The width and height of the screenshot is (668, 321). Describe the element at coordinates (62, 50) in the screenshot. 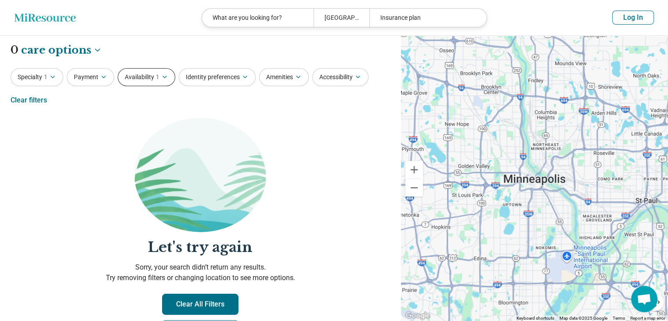

I see `button: Care options` at that location.